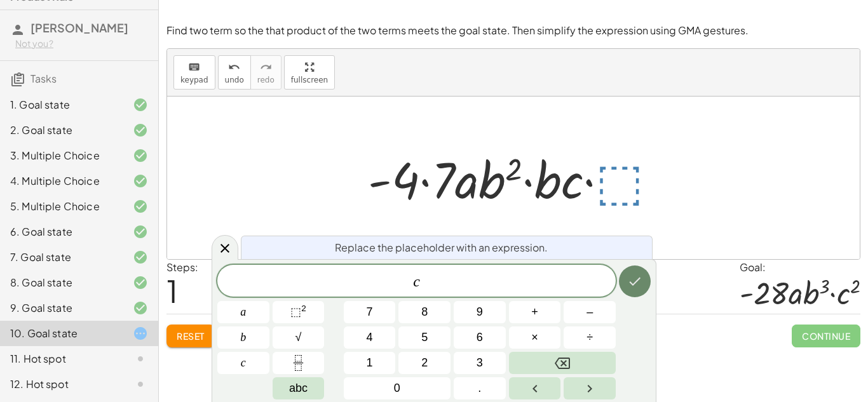 Image resolution: width=868 pixels, height=402 pixels. Describe the element at coordinates (397, 388) in the screenshot. I see `button: 0` at that location.